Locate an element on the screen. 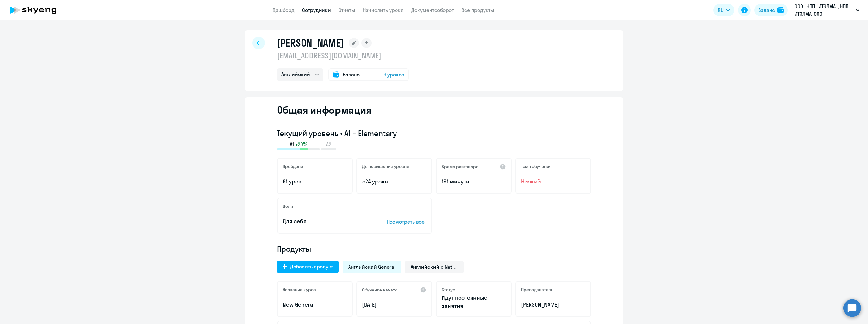 Image resolution: width=868 pixels, height=324 pixels. a: Сотрудники is located at coordinates (316, 10).